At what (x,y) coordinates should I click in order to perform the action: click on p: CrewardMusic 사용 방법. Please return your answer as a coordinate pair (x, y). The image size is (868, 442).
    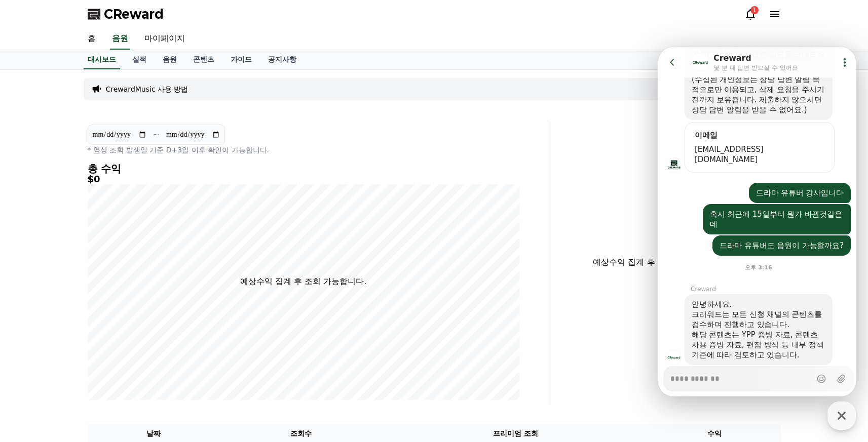
    Looking at the image, I should click on (147, 89).